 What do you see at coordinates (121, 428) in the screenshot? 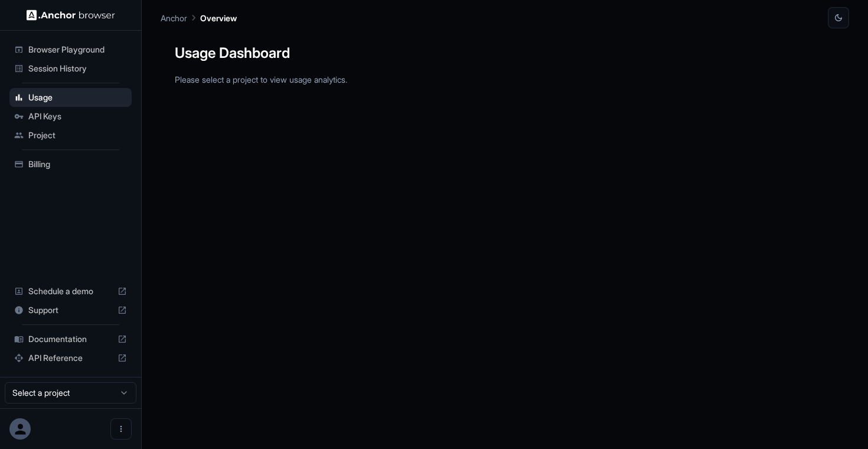
I see `button: Open menu` at bounding box center [121, 428].